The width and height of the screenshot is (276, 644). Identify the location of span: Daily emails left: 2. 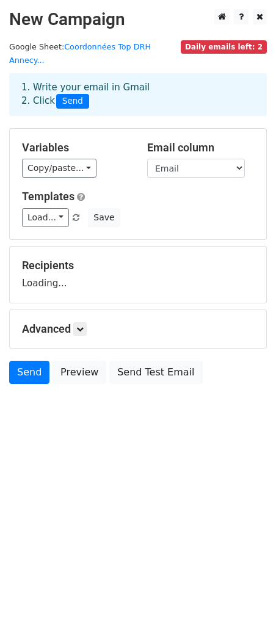
(223, 47).